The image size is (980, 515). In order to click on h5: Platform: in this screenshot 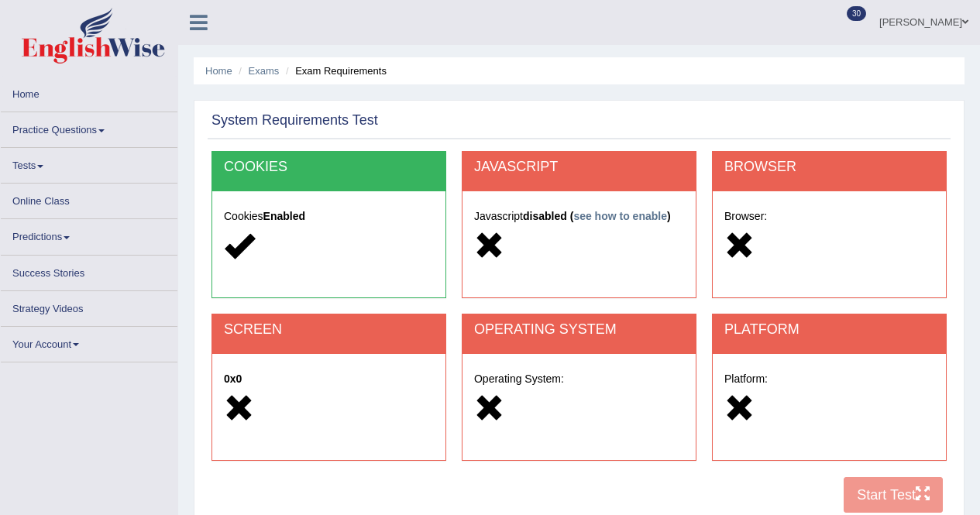, I will do `click(828, 379)`.